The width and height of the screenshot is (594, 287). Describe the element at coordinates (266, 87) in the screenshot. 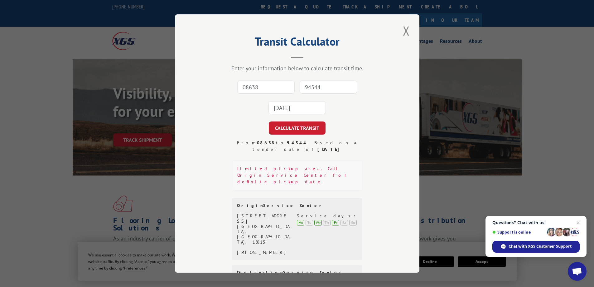

I see `input: Origin Zip` at that location.